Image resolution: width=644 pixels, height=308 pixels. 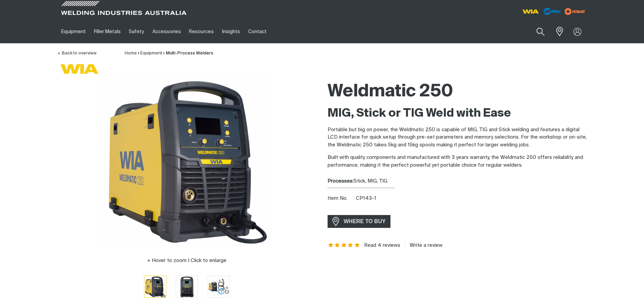 What do you see at coordinates (365, 221) in the screenshot?
I see `span: WHERE TO BUY` at bounding box center [365, 221].